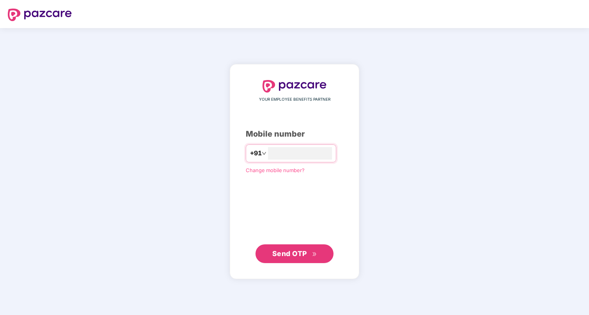  What do you see at coordinates (275, 170) in the screenshot?
I see `a: Change mobile number?` at bounding box center [275, 170].